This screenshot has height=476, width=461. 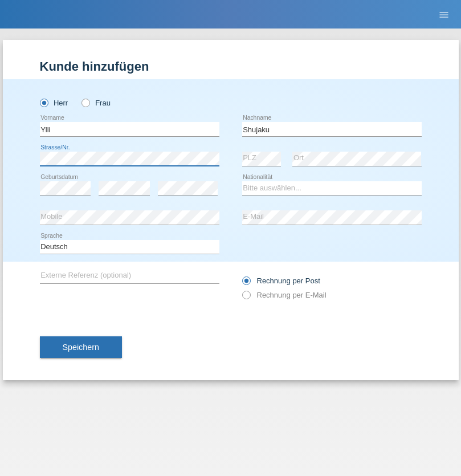 I want to click on h1: Kunde hinzufügen, so click(x=231, y=66).